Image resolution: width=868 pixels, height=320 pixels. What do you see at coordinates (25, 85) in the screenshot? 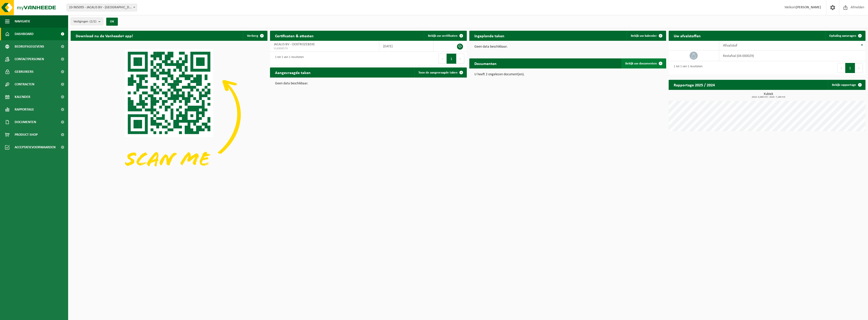
I see `span: Contracten` at bounding box center [25, 85].